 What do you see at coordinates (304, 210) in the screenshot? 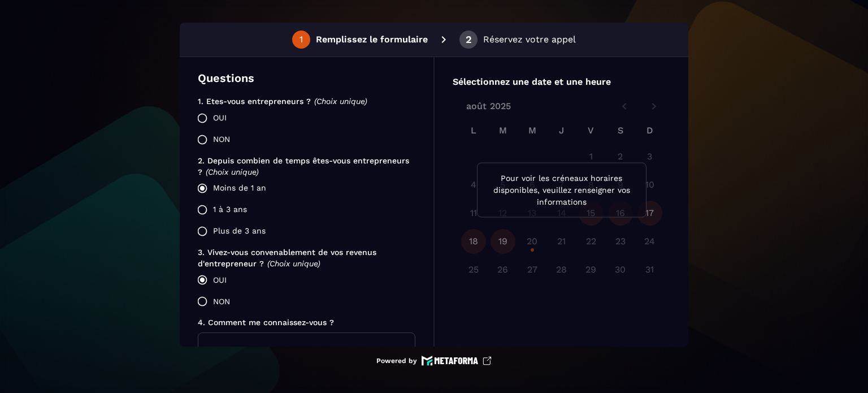
I see `label: 1 à 3 ans` at bounding box center [304, 210].